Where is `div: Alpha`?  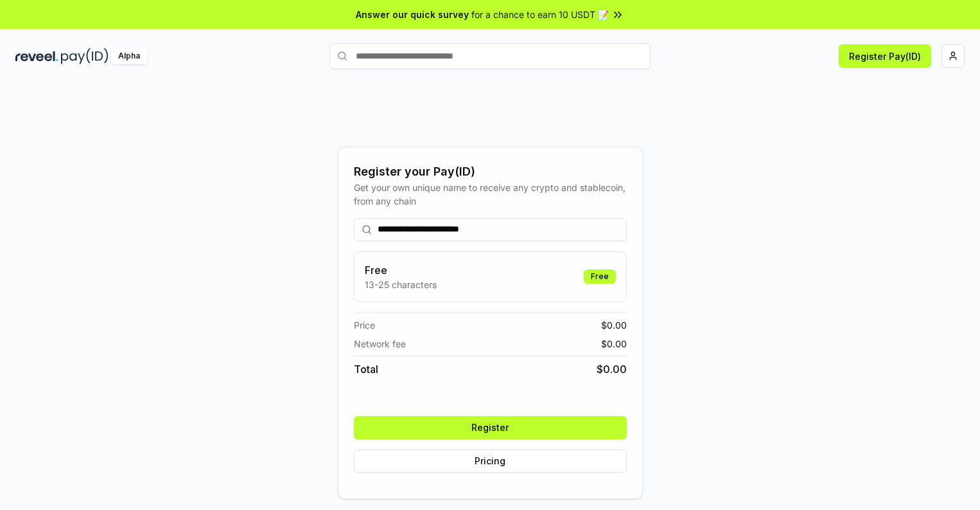
div: Alpha is located at coordinates (129, 56).